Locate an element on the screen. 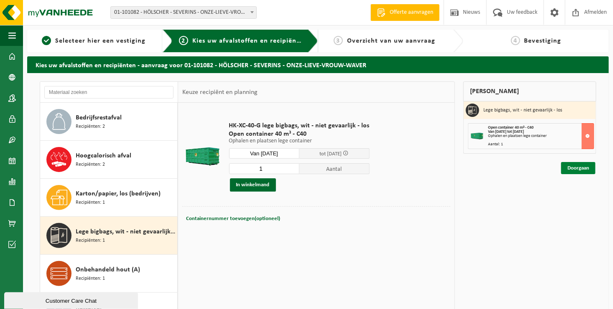  span: 4 is located at coordinates (516, 41).